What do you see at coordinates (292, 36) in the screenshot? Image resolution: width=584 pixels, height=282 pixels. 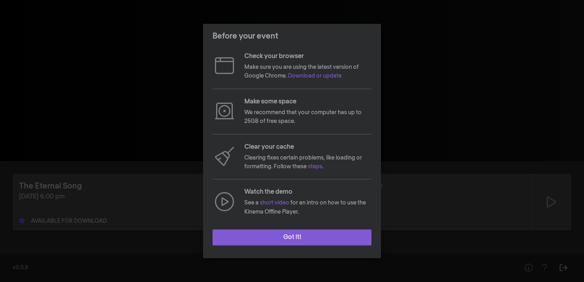 I see `header: Before your event` at bounding box center [292, 36].